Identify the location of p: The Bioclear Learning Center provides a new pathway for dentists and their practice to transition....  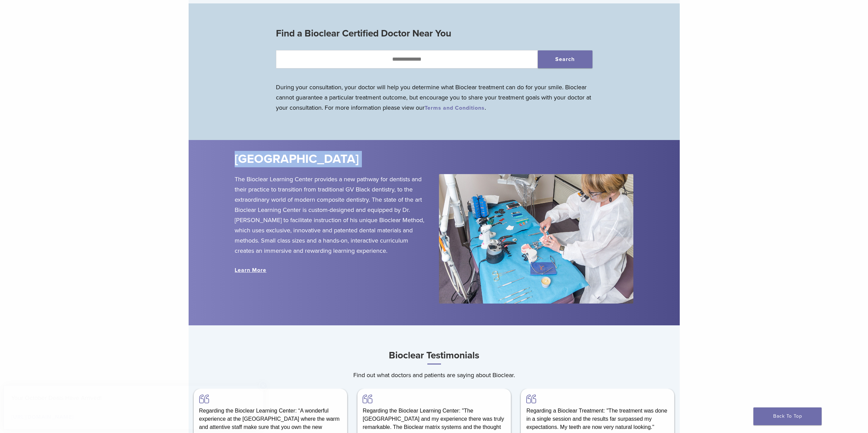
(331, 215).